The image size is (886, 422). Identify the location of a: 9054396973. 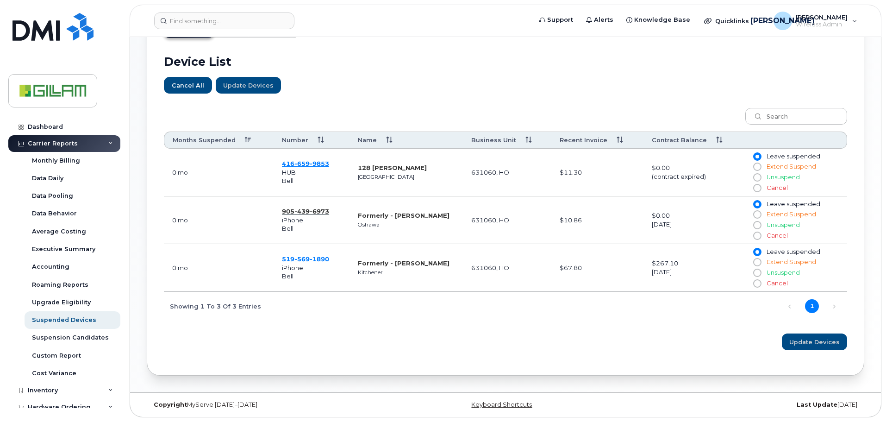
(305, 211).